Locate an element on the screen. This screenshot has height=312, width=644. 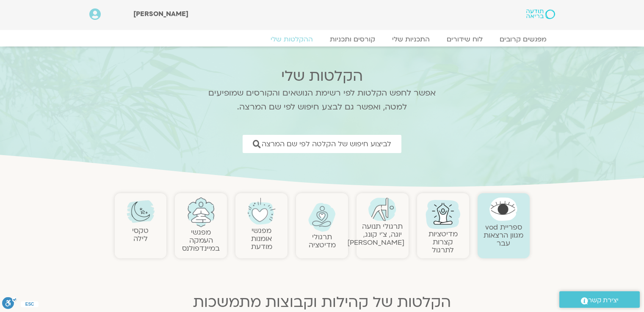
nav: Menu is located at coordinates (322, 39).